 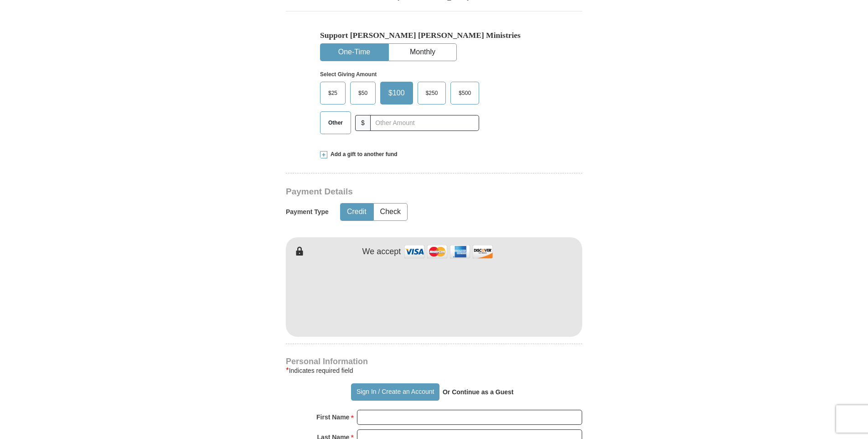 I want to click on img: credit cards accepted, so click(x=449, y=251).